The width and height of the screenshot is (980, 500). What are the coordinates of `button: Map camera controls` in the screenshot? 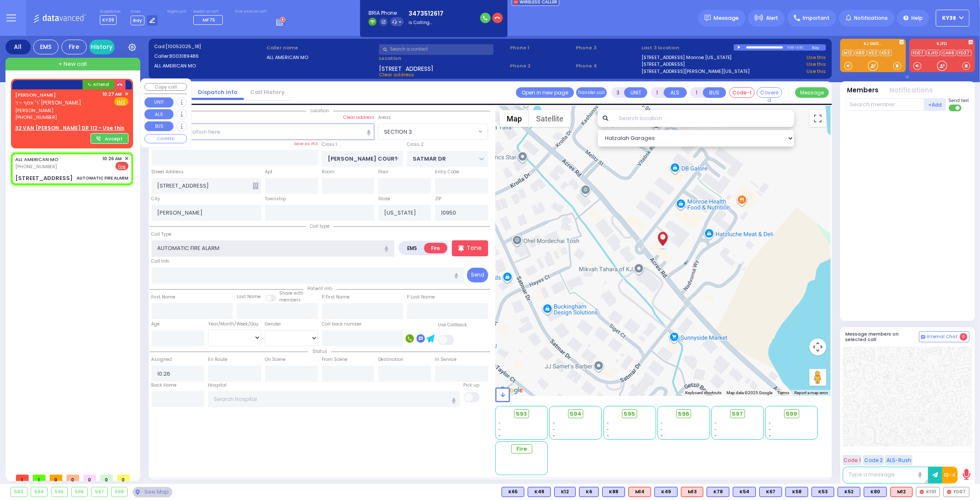 It's located at (818, 346).